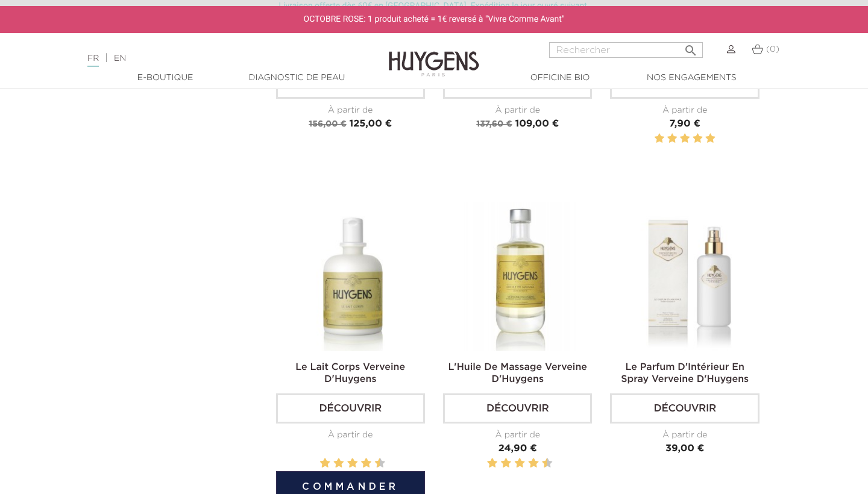  What do you see at coordinates (684, 124) in the screenshot?
I see `span: 7,90 €` at bounding box center [684, 124].